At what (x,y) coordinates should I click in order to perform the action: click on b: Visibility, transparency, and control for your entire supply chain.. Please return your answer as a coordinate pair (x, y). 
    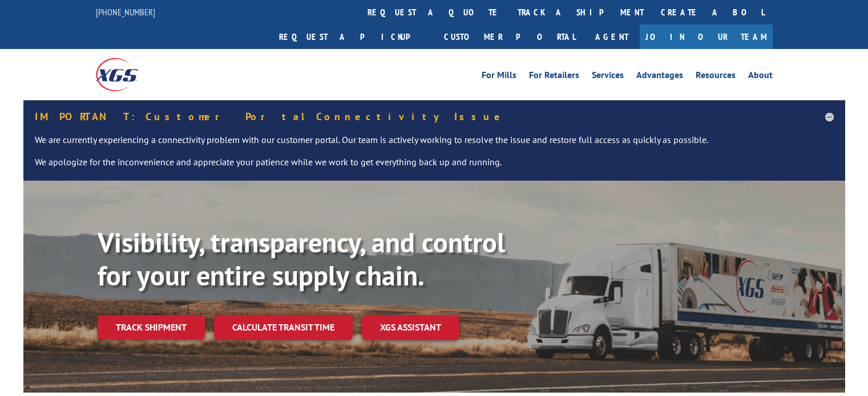
    Looking at the image, I should click on (301, 259).